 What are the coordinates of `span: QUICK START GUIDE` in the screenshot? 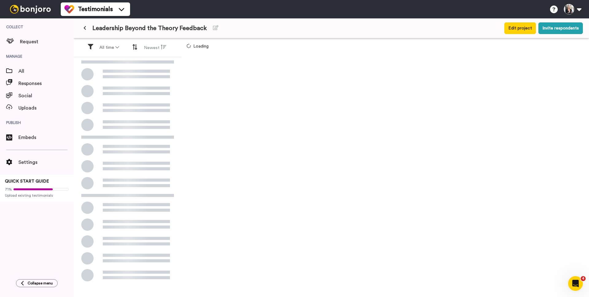 It's located at (27, 181).